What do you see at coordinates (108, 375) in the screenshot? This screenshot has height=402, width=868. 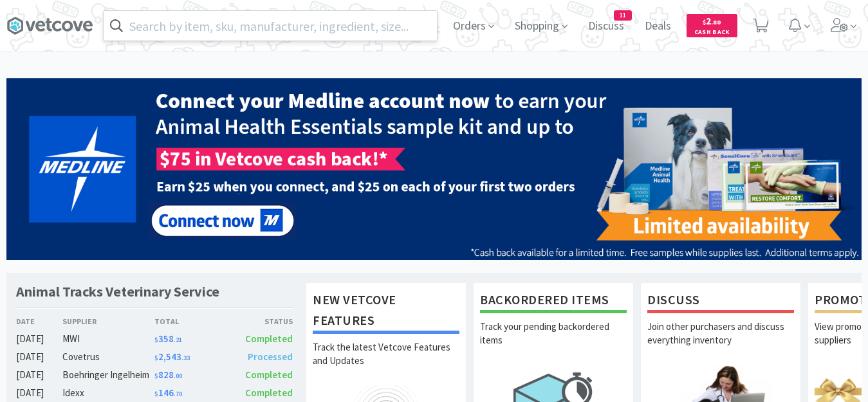 I see `div: Boehringer Ingelheim` at bounding box center [108, 375].